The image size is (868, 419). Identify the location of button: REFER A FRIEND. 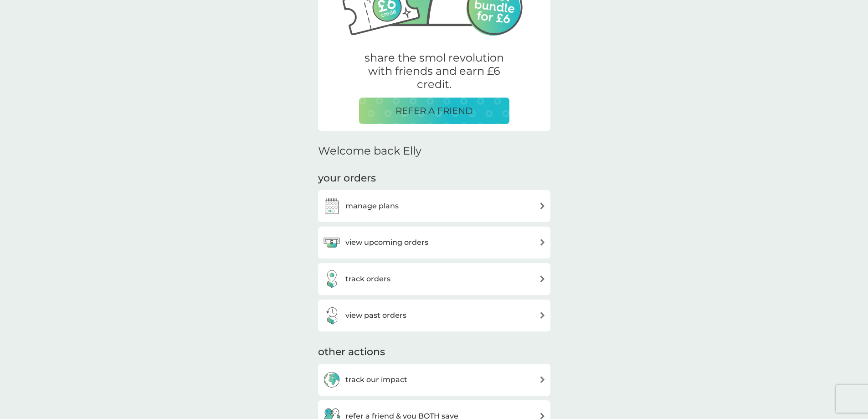
(435, 111).